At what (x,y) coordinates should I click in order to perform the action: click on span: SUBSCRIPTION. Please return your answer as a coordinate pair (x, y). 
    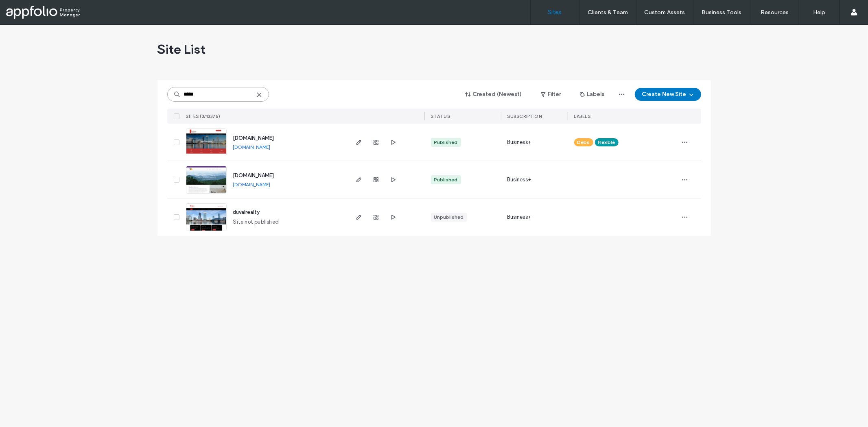
    Looking at the image, I should click on (525, 116).